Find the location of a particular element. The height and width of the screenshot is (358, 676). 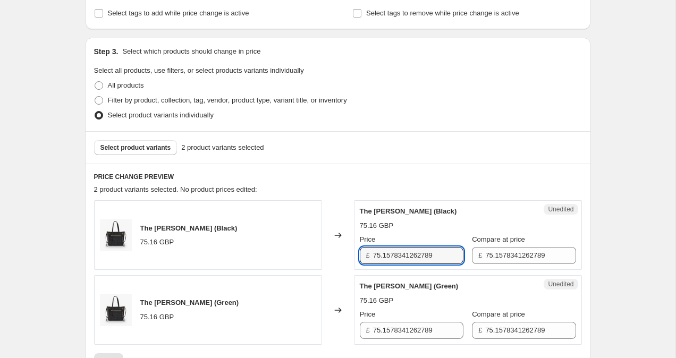

h2: Step 3. is located at coordinates (106, 52).